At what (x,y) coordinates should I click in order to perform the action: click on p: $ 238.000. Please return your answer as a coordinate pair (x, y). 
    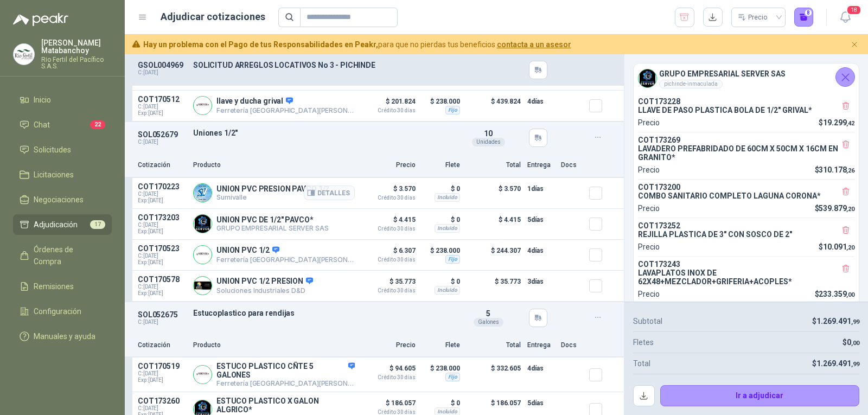
    Looking at the image, I should click on (441, 101).